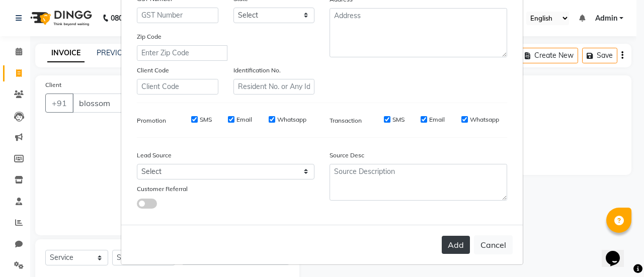 The image size is (644, 277). I want to click on button: Cancel, so click(493, 245).